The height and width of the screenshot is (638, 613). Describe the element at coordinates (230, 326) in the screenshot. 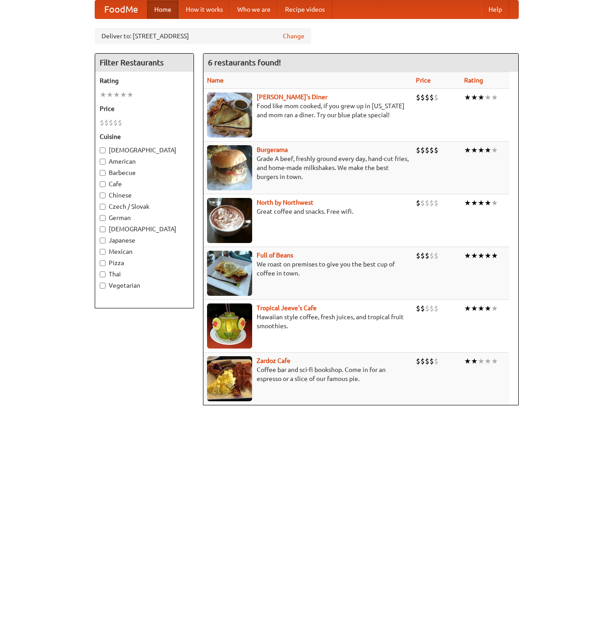

I see `img: jeeves.jpg` at that location.